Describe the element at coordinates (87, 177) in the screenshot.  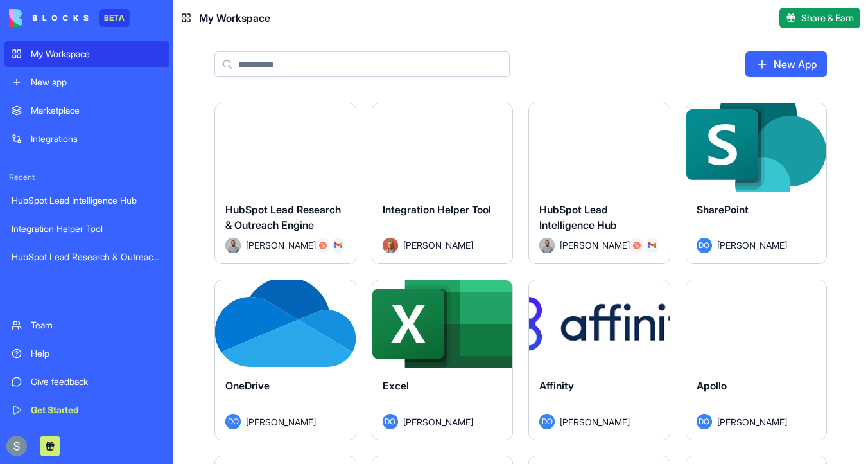
I see `span: Recent` at that location.